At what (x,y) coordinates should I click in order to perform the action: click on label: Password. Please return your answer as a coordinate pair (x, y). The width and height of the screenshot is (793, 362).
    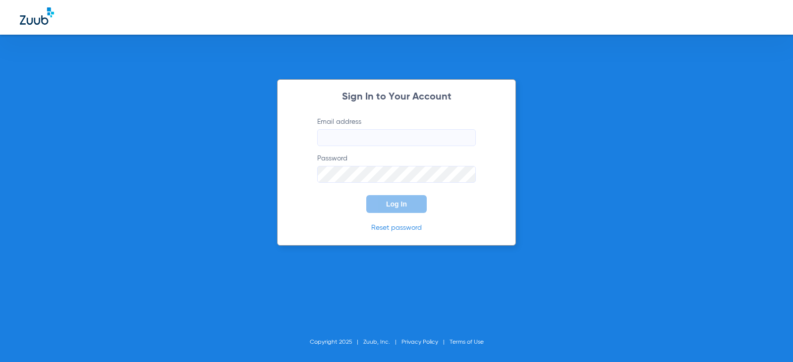
    Looking at the image, I should click on (397, 168).